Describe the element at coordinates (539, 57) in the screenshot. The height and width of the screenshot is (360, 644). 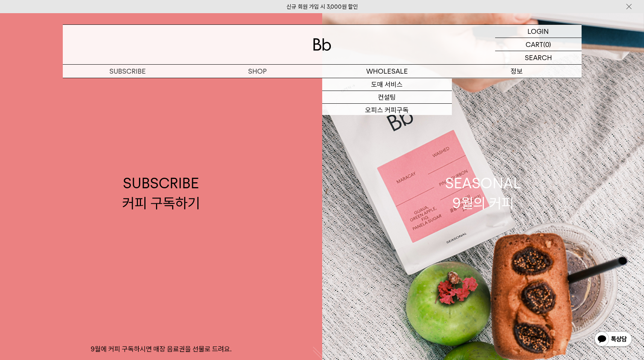
I see `p: SEARCH` at that location.